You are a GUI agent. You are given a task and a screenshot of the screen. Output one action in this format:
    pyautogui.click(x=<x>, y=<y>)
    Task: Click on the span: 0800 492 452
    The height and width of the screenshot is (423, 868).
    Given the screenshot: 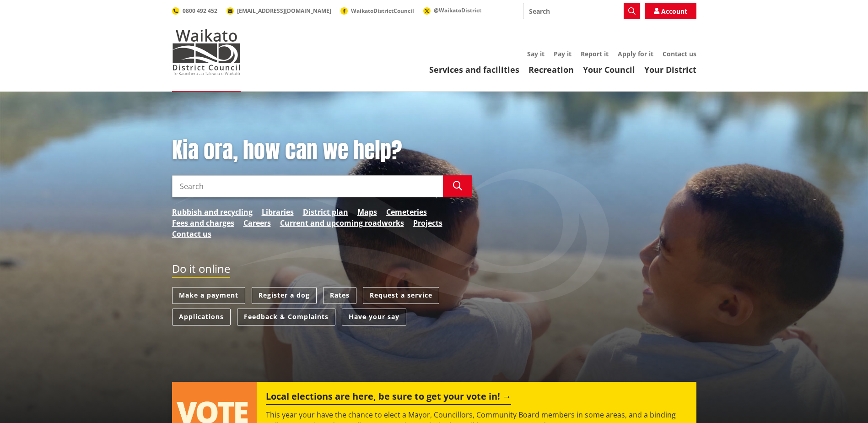 What is the action you would take?
    pyautogui.click(x=200, y=11)
    